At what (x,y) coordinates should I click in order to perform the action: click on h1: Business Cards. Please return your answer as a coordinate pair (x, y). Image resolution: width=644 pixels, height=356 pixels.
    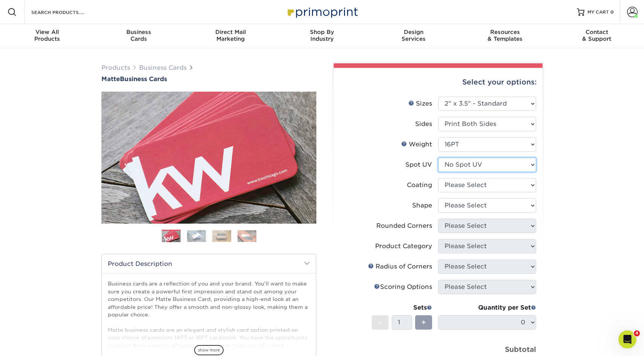
    Looking at the image, I should click on (209, 79).